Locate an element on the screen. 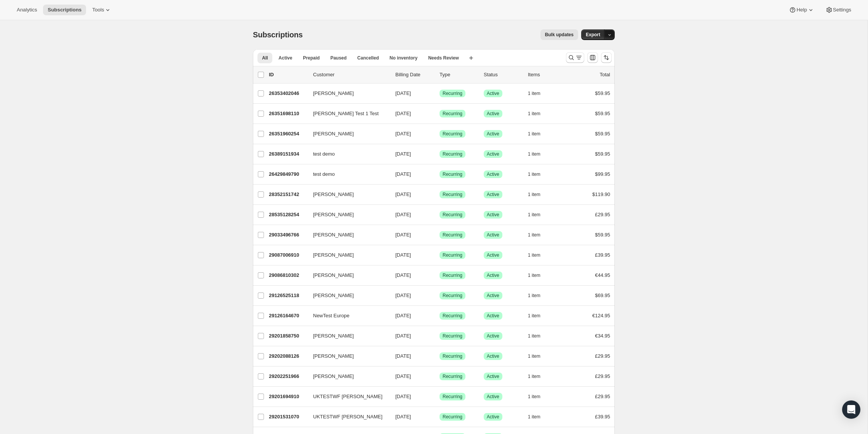 Image resolution: width=868 pixels, height=434 pixels. p: 29086810302 is located at coordinates (288, 275).